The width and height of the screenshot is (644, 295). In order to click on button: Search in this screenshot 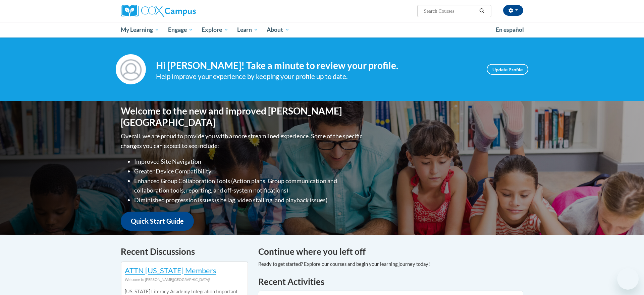, I will do `click(482, 11)`.